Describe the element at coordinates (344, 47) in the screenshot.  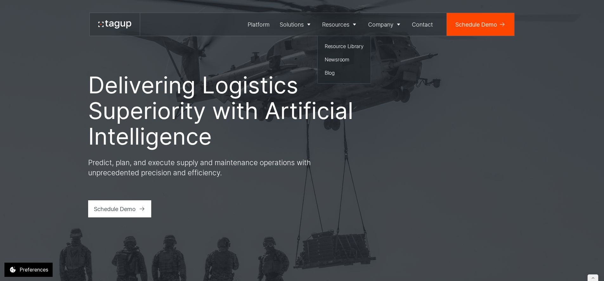
I see `a: Resource Library` at that location.